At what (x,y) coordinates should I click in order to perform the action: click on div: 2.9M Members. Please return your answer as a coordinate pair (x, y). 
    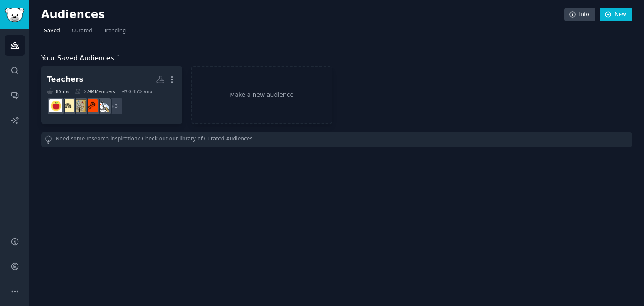
    Looking at the image, I should click on (95, 92).